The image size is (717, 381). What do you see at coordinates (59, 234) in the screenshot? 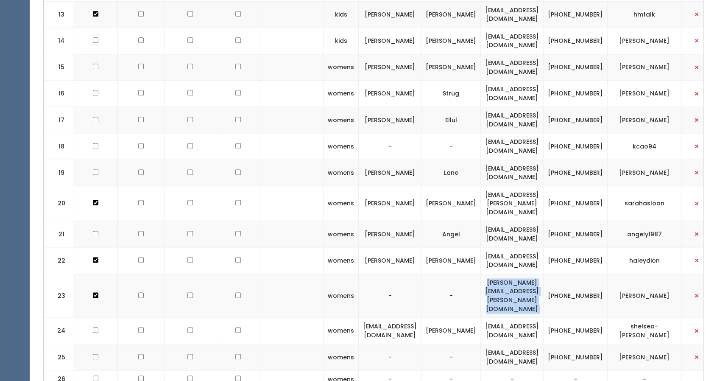
I see `td: 21` at bounding box center [59, 234].